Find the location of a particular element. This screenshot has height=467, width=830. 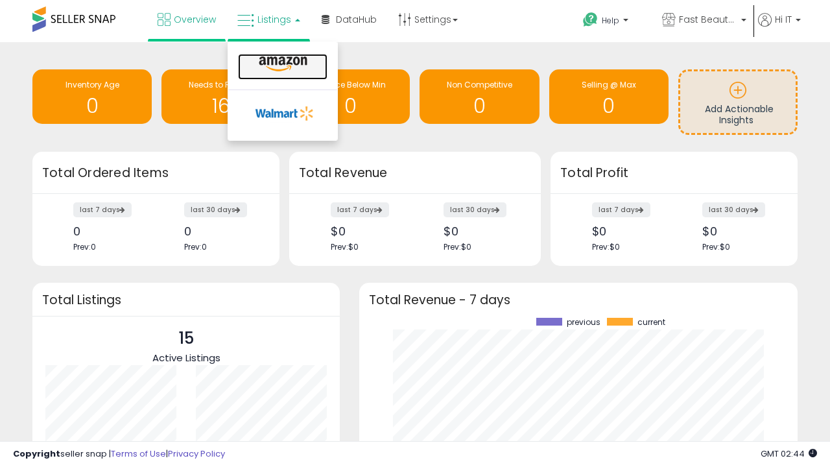

a: Non Competitive 0 is located at coordinates (479, 97).